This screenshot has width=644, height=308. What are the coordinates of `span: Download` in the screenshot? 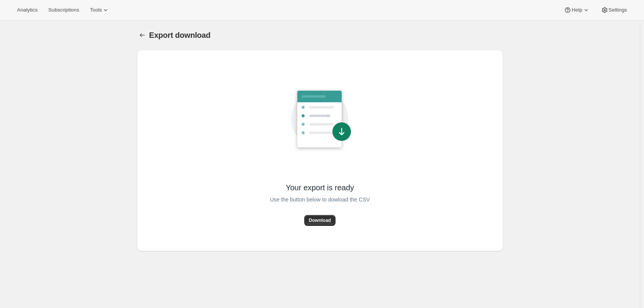 It's located at (320, 220).